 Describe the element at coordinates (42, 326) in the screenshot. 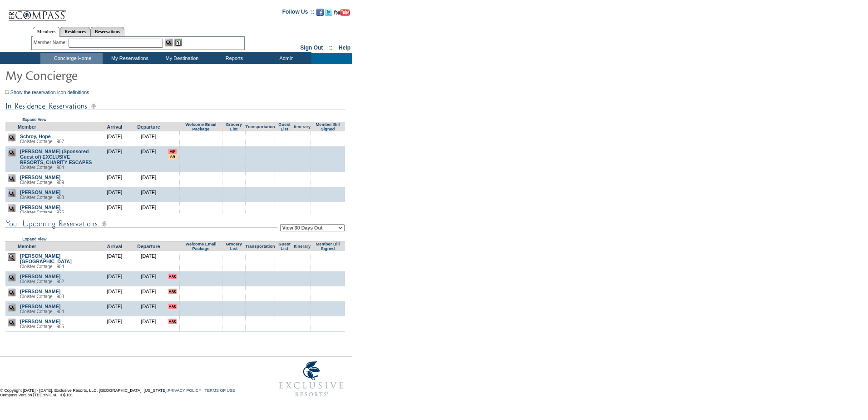

I see `span: Cloister Cottage - 905` at that location.